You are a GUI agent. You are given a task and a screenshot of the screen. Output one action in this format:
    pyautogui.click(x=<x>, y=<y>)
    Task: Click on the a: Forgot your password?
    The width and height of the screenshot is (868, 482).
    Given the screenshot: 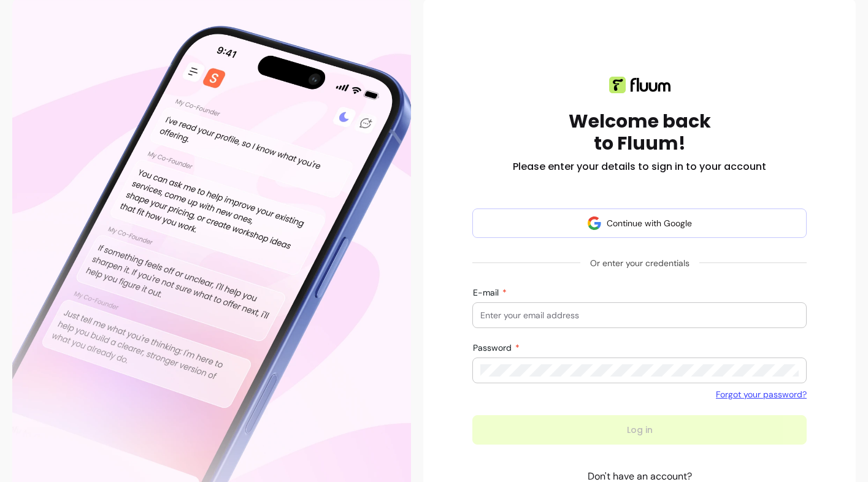 What is the action you would take?
    pyautogui.click(x=761, y=394)
    